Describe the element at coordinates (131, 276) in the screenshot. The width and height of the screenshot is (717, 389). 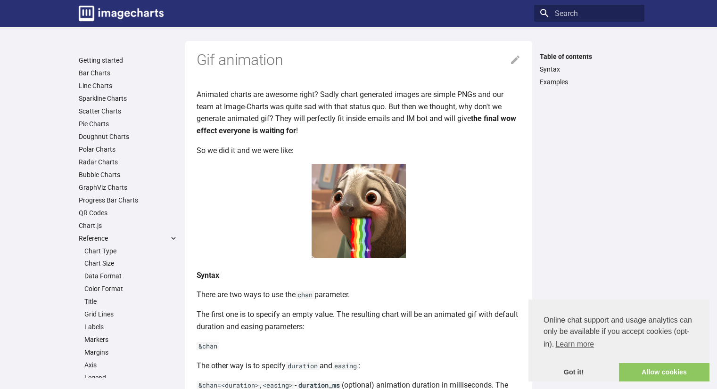
I see `a: Data Format` at that location.